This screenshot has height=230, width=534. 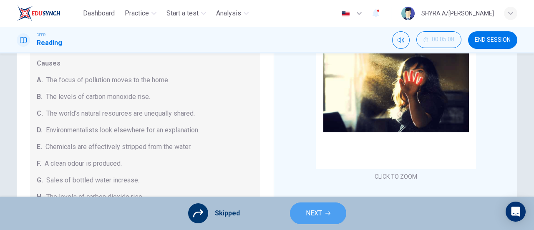 What do you see at coordinates (227, 213) in the screenshot?
I see `span: Skipped` at bounding box center [227, 213].